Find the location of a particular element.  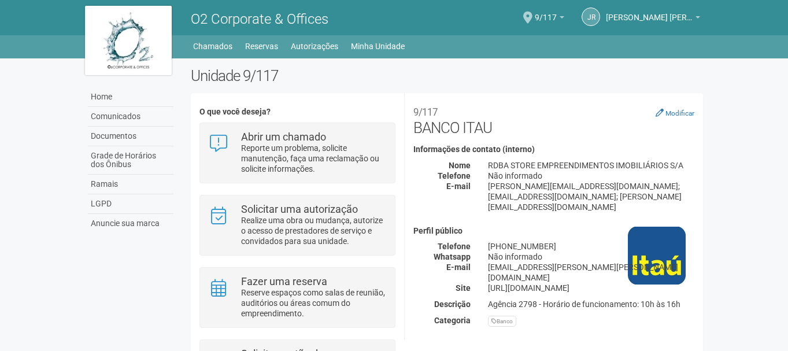

img: business.png is located at coordinates (657, 255).